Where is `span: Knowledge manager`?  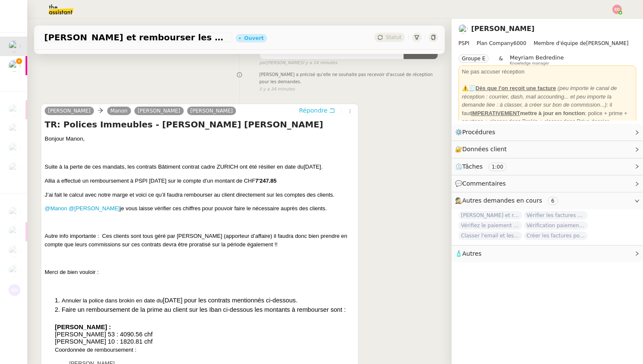
span: Knowledge manager is located at coordinates (530, 64).